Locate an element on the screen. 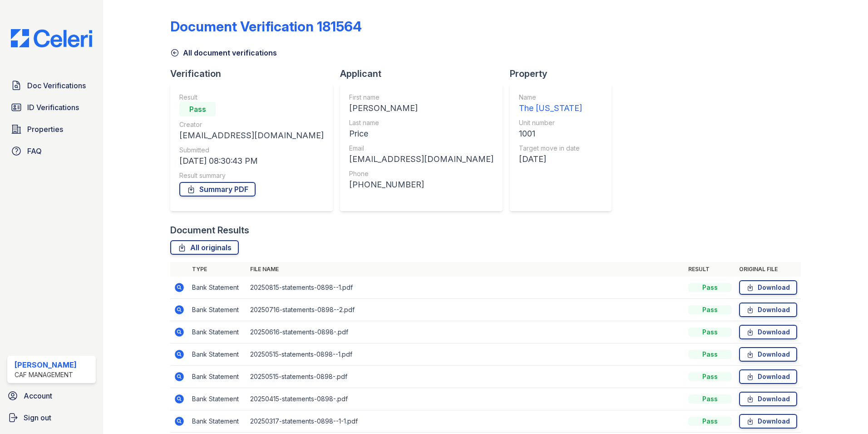 Image resolution: width=868 pixels, height=434 pixels. span: ID Verifications is located at coordinates (53, 107).